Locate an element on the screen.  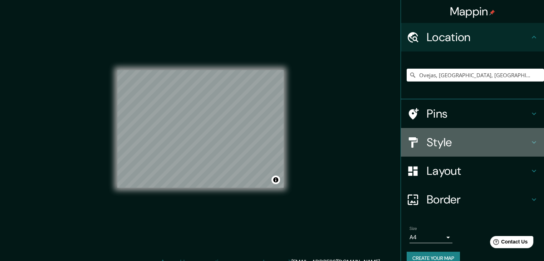
div: Pins is located at coordinates (473, 114).